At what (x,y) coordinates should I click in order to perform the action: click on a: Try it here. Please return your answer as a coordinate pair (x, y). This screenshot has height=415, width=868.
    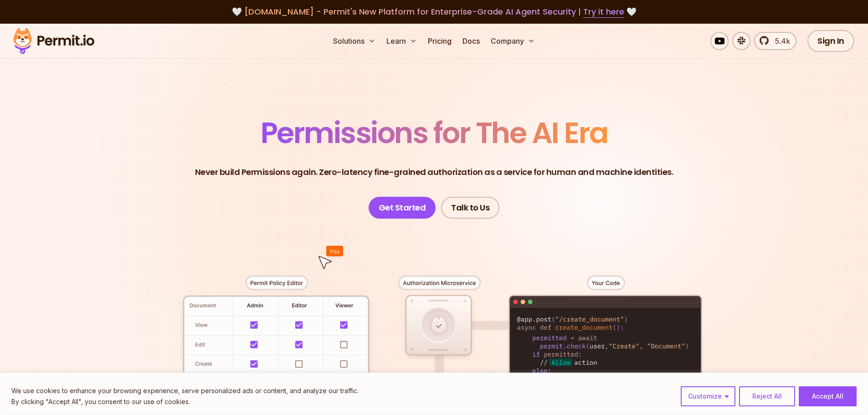
    Looking at the image, I should click on (604, 12).